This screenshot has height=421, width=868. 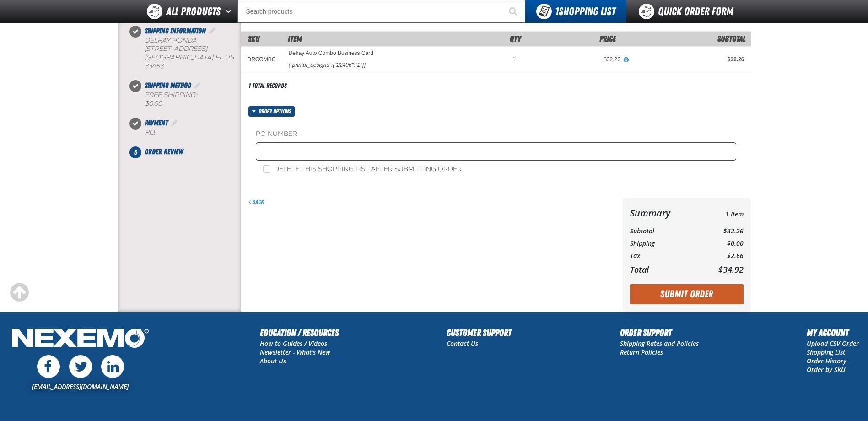 What do you see at coordinates (198, 85) in the screenshot?
I see `a: Edit Shipping Method` at bounding box center [198, 85].